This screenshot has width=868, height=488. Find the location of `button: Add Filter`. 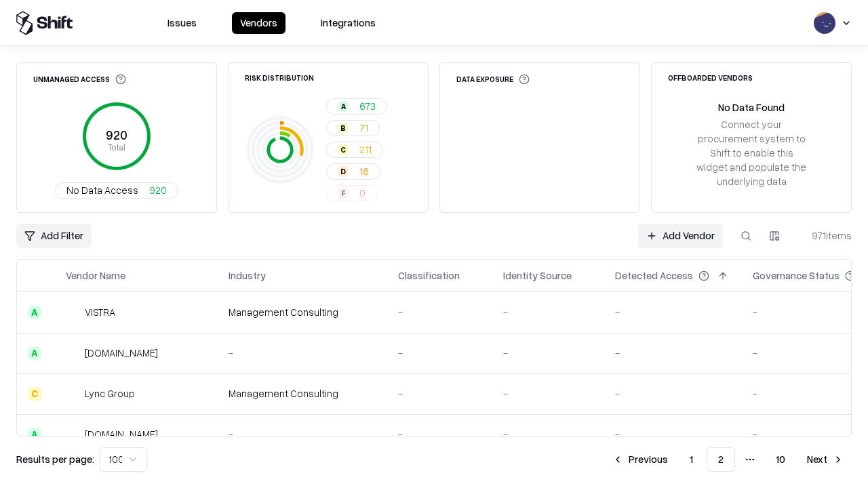

button: Add Filter is located at coordinates (54, 236).